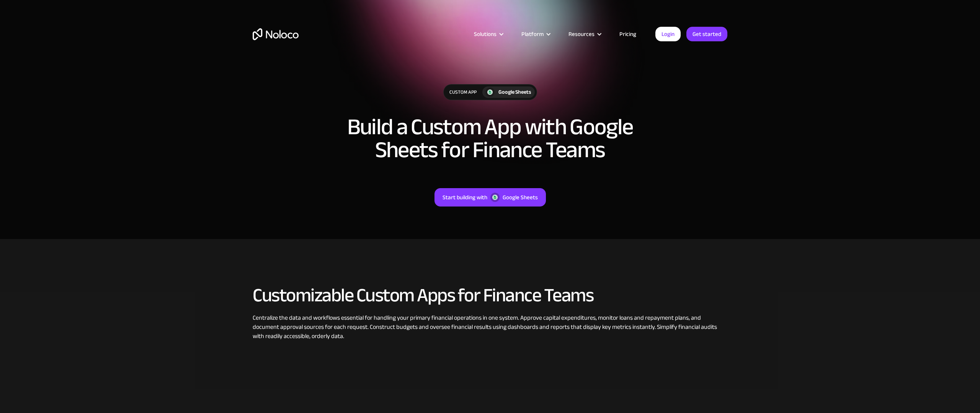 This screenshot has height=413, width=980. Describe the element at coordinates (628, 34) in the screenshot. I see `a: Pricing` at that location.